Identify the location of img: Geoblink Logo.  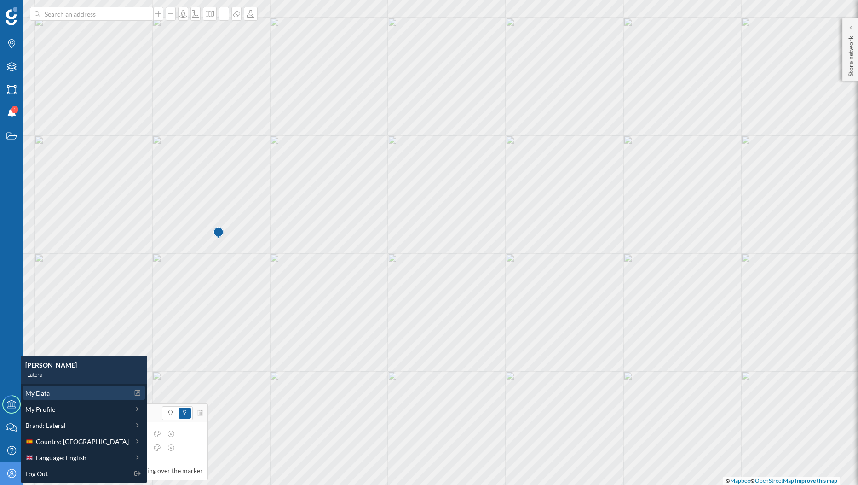
(12, 16).